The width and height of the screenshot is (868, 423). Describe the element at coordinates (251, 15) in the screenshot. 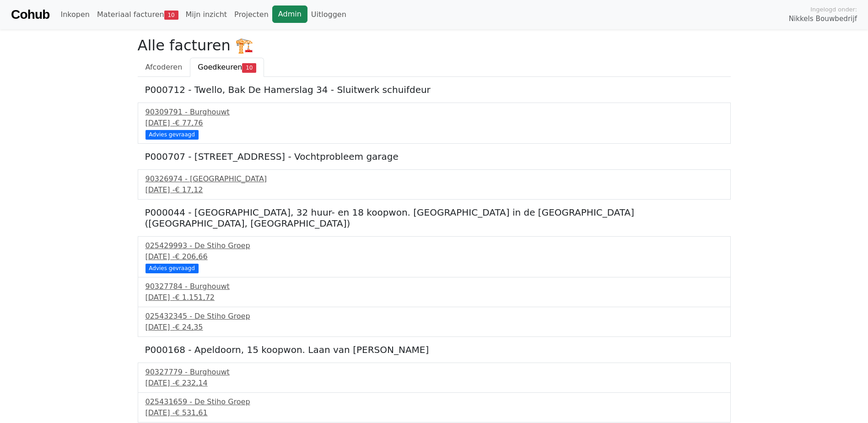

I see `a: Projecten` at that location.